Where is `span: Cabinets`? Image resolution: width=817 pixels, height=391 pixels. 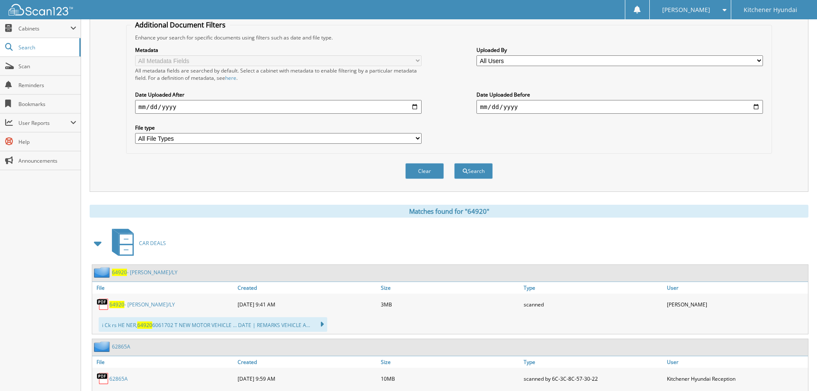 span: Cabinets is located at coordinates (44, 28).